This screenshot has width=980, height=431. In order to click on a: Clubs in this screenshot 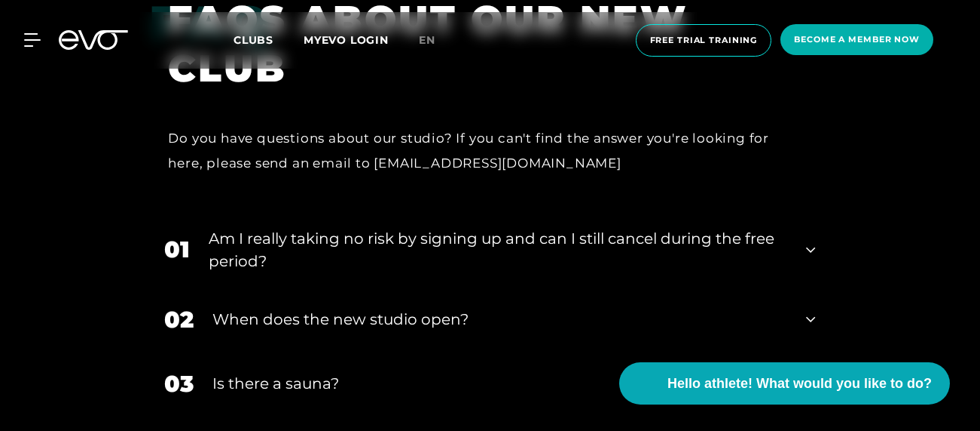, I will do `click(268, 40)`.